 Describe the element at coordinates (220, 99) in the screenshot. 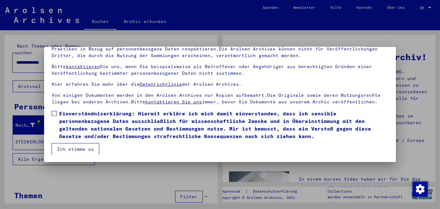

I see `p: Von einigen Dokumenten werden in den Arolsen Archives nur Kopien aufbewahrt.Die Originale sowie d...` at that location.